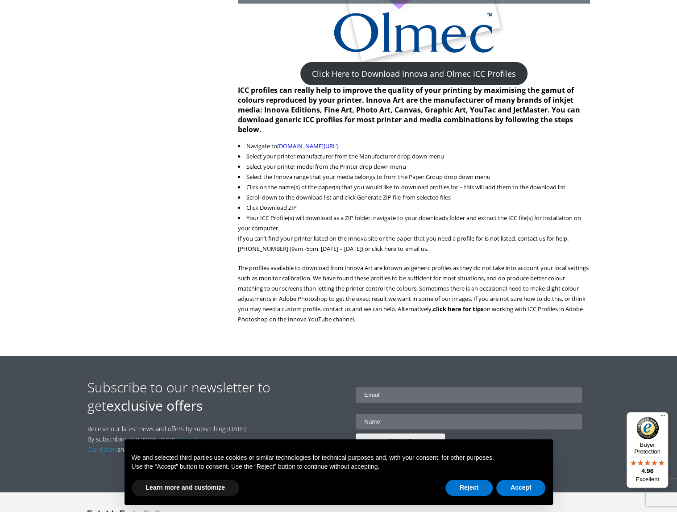 This screenshot has height=512, width=677. Describe the element at coordinates (154, 405) in the screenshot. I see `strong: exclusive offers` at that location.